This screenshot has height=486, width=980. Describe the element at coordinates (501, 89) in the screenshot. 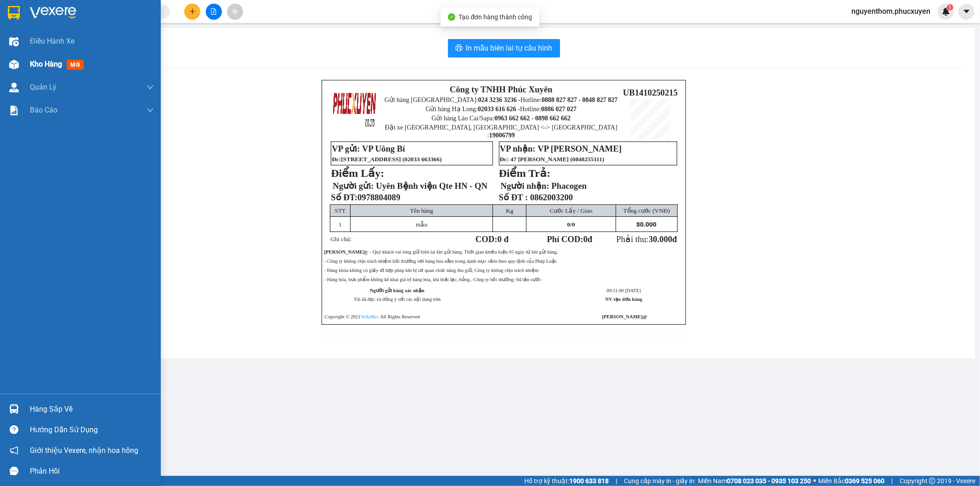

I see `strong: Công ty TNHH Phúc Xuyên` at that location.